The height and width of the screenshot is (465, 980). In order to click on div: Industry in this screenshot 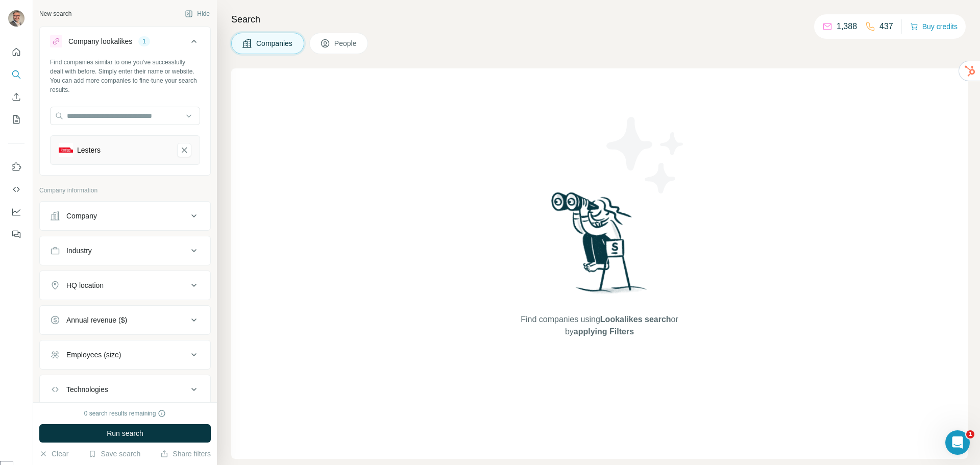, I will do `click(79, 251)`.